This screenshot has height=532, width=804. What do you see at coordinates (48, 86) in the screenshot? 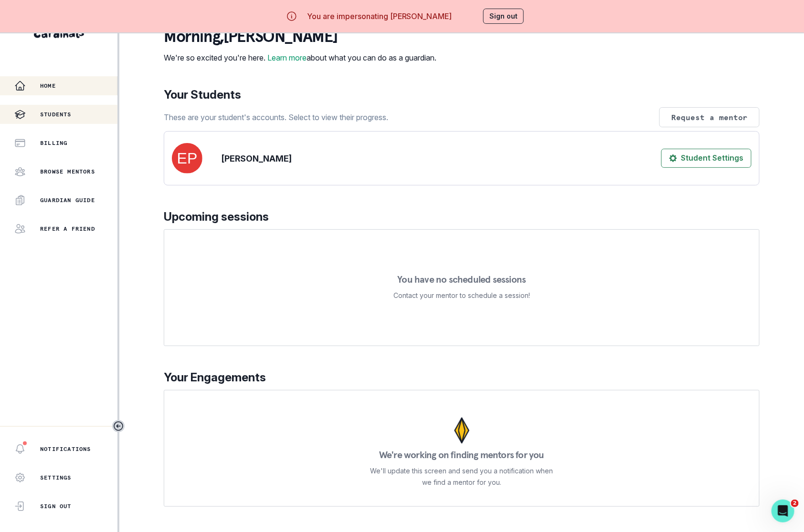
I see `p: Home` at bounding box center [48, 86].